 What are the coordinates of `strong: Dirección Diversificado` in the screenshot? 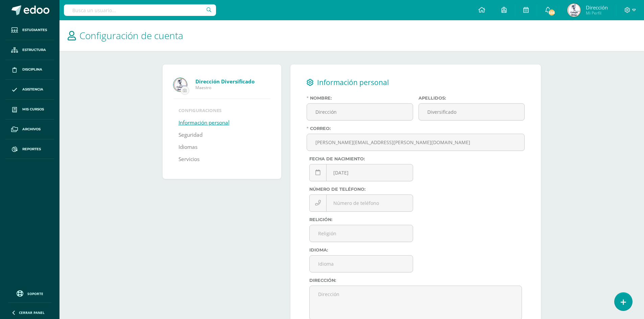 It's located at (225, 81).